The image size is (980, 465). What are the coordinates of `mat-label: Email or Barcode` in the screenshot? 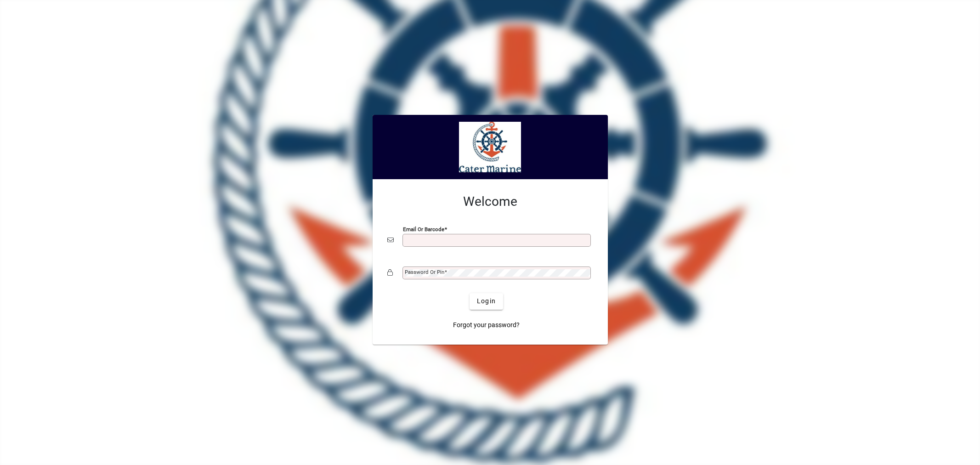 It's located at (424, 229).